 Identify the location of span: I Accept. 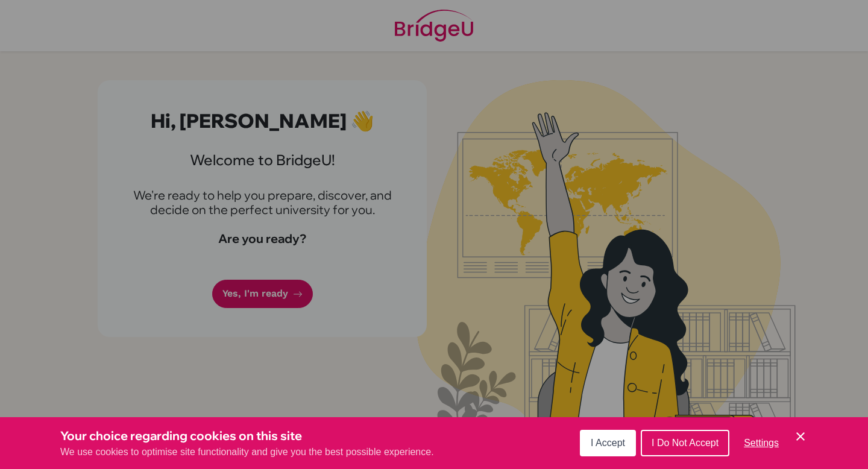
(607, 443).